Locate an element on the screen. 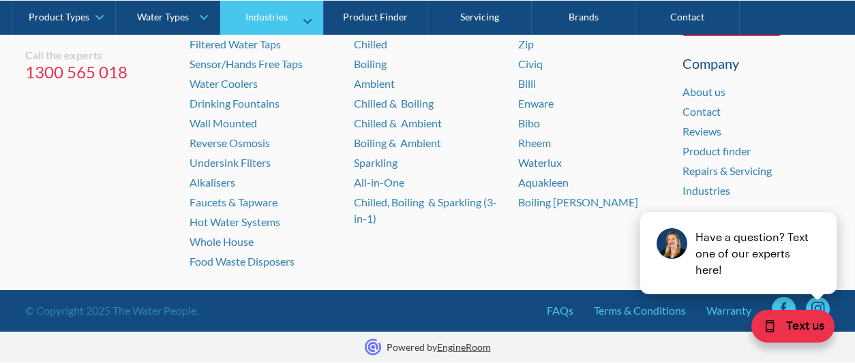 The image size is (855, 363). div: © Copyright 2025 The Water People. is located at coordinates (112, 311).